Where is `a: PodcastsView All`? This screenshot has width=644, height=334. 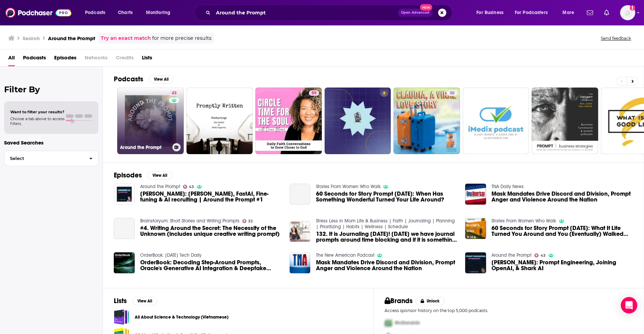 a: PodcastsView All is located at coordinates (144, 79).